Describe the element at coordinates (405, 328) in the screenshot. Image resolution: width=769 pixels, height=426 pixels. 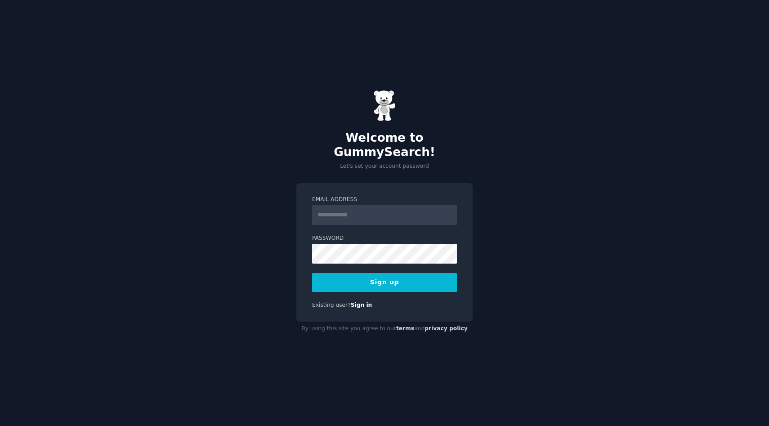
I see `a: terms` at that location.